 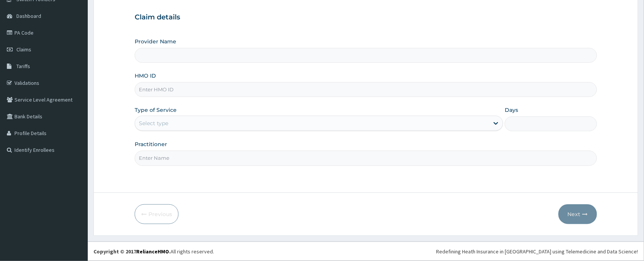 What do you see at coordinates (511, 110) in the screenshot?
I see `label: Days` at bounding box center [511, 110].